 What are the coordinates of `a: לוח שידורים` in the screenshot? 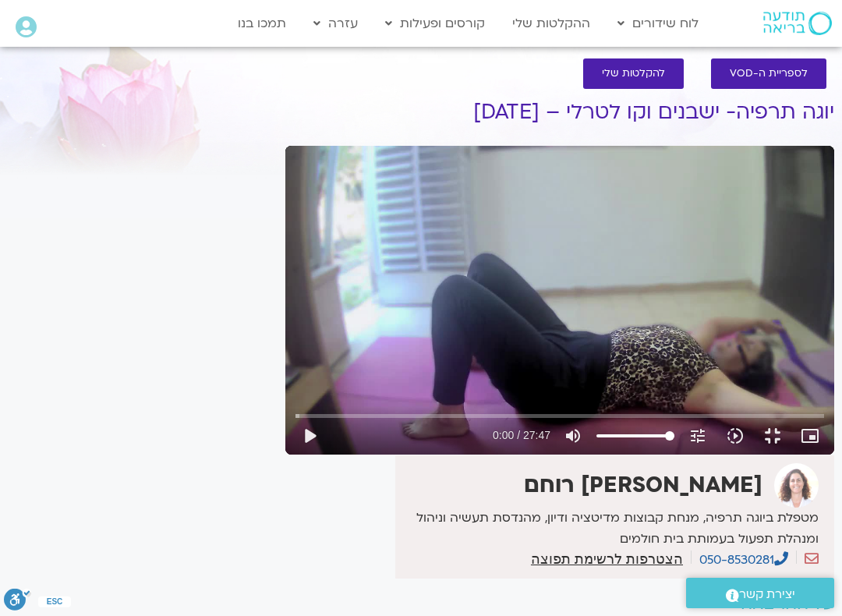 It's located at (658, 23).